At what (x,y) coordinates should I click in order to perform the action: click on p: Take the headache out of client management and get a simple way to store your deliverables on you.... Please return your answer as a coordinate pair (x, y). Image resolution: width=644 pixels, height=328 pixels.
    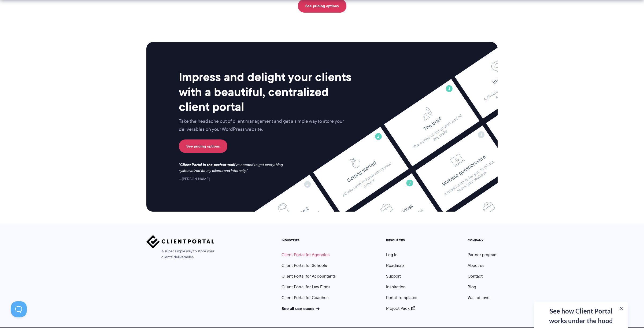
    Looking at the image, I should click on (267, 125).